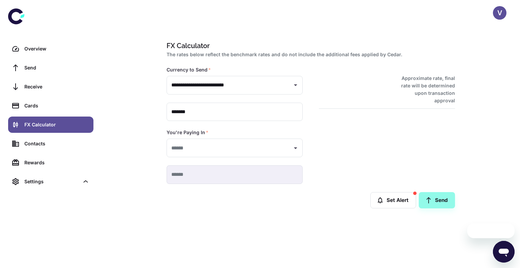 This screenshot has height=268, width=520. Describe the element at coordinates (57, 87) in the screenshot. I see `div: Receive` at that location.